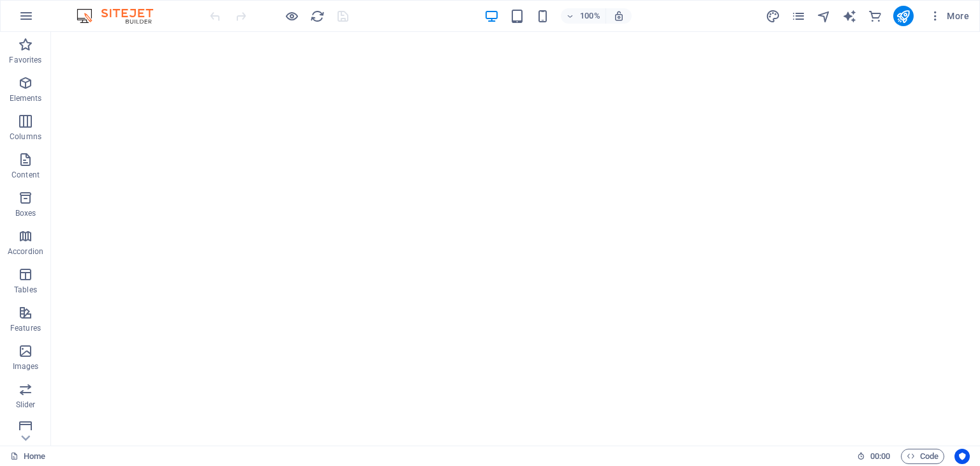  Describe the element at coordinates (850, 16) in the screenshot. I see `button: text_generator` at that location.